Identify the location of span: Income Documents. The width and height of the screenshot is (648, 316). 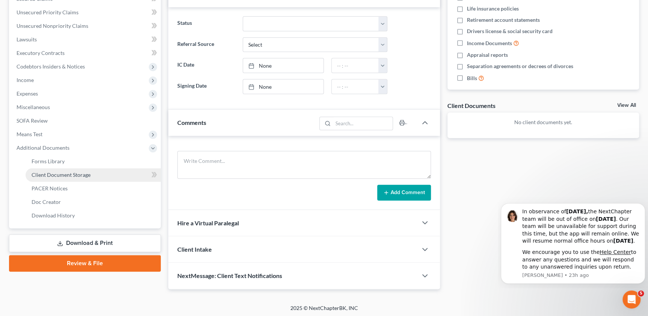
(489, 43).